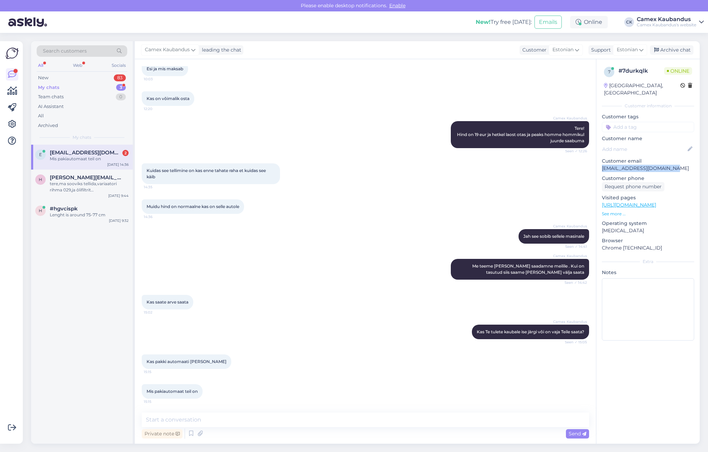 The width and height of the screenshot is (708, 452). Describe the element at coordinates (600, 50) in the screenshot. I see `div: Support` at that location.